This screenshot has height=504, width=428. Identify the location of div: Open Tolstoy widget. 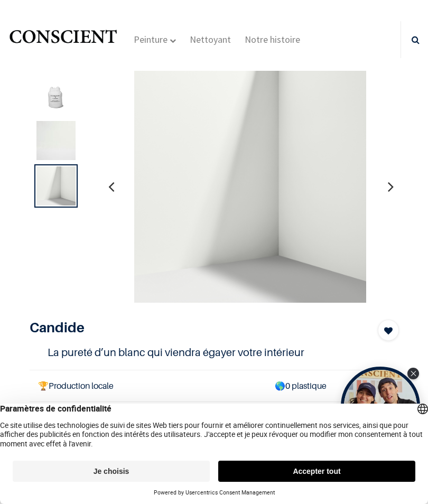
(380, 406).